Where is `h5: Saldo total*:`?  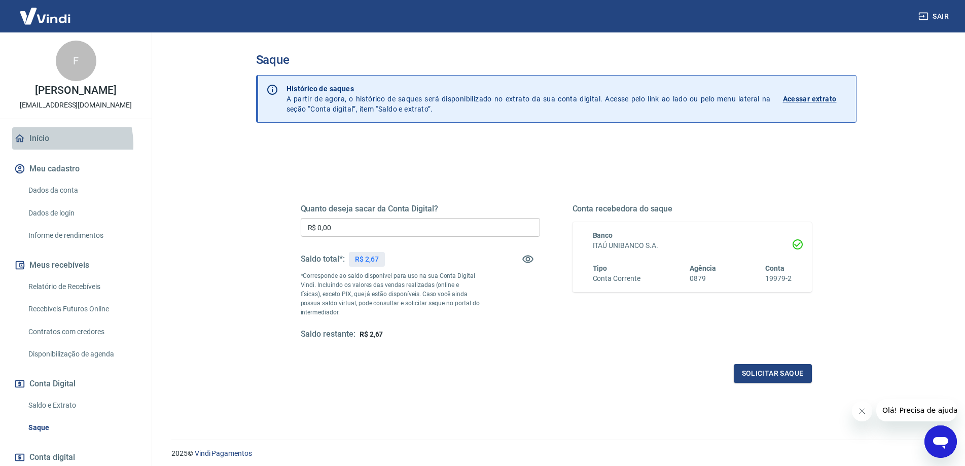 h5: Saldo total*: is located at coordinates (322, 259).